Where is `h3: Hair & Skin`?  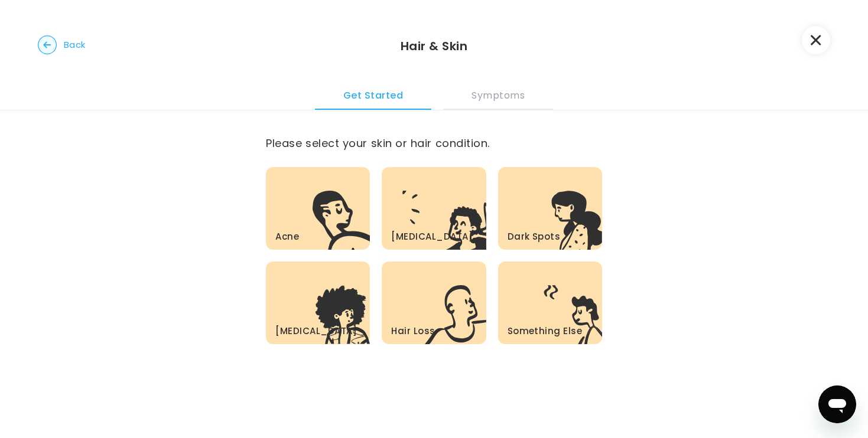
h3: Hair & Skin is located at coordinates (434, 46).